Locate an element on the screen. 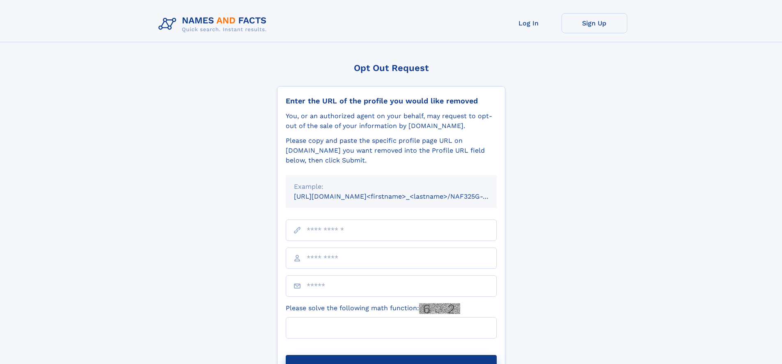  label: Please solve the following math function: is located at coordinates (373, 309).